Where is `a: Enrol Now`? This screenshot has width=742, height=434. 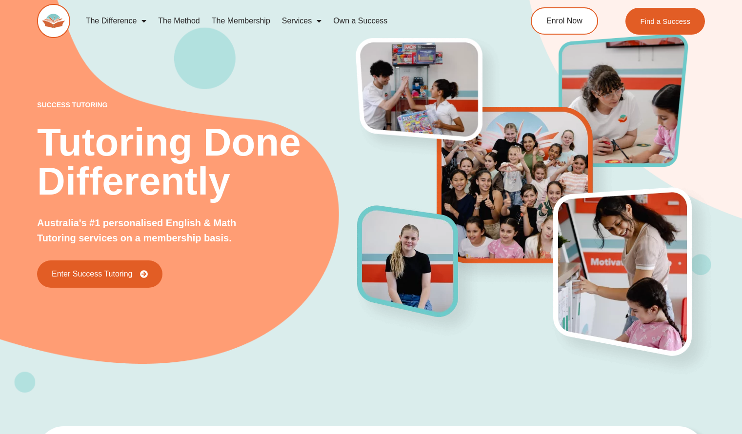
a: Enrol Now is located at coordinates (565, 21).